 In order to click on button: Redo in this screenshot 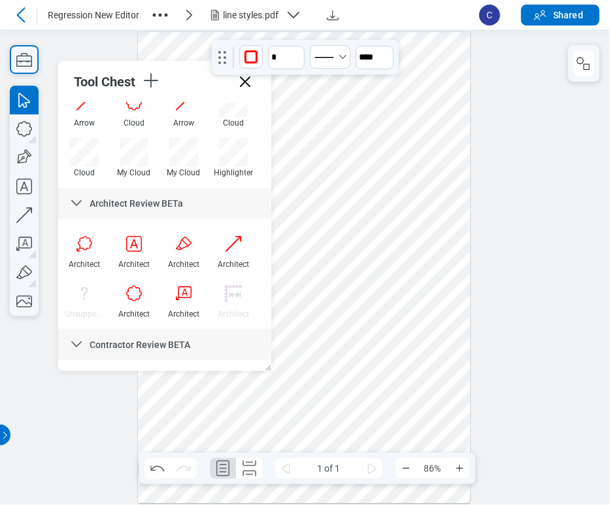, I will do `click(184, 468)`.